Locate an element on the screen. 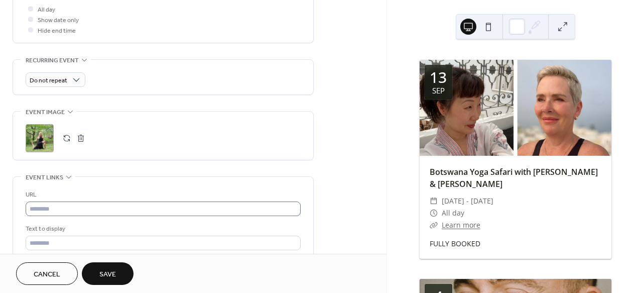 The image size is (644, 293). span: Save is located at coordinates (107, 274).